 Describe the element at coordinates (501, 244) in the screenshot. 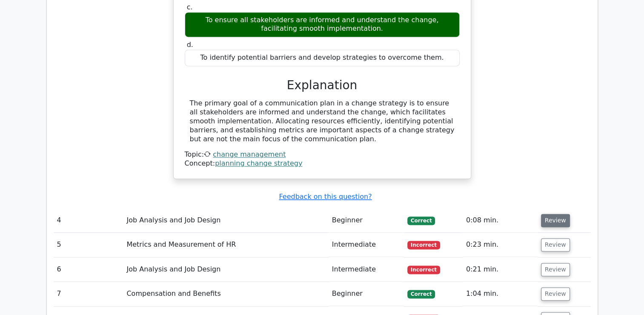

I see `td: 0:23 min.` at that location.